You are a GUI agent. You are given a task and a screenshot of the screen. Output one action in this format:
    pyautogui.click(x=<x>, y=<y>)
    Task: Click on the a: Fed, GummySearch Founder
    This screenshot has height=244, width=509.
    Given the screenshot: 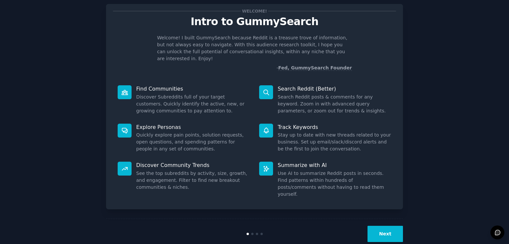 What is the action you would take?
    pyautogui.click(x=315, y=68)
    